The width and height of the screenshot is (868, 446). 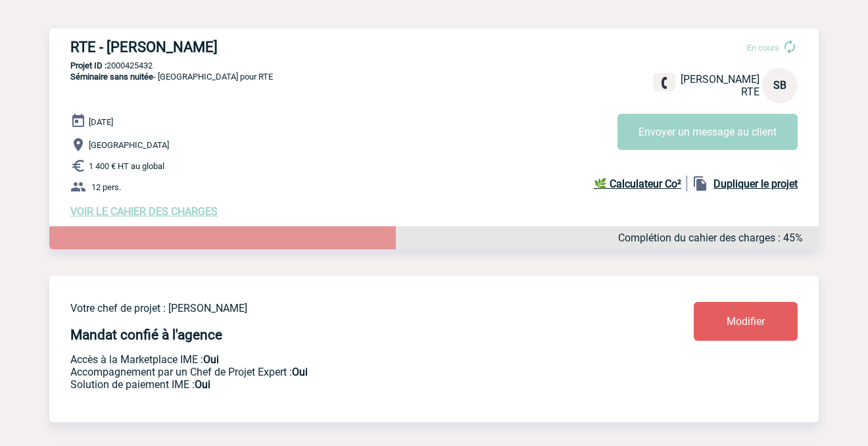 What do you see at coordinates (144, 211) in the screenshot?
I see `span: VOIR LE CAHIER DES CHARGES` at bounding box center [144, 211].